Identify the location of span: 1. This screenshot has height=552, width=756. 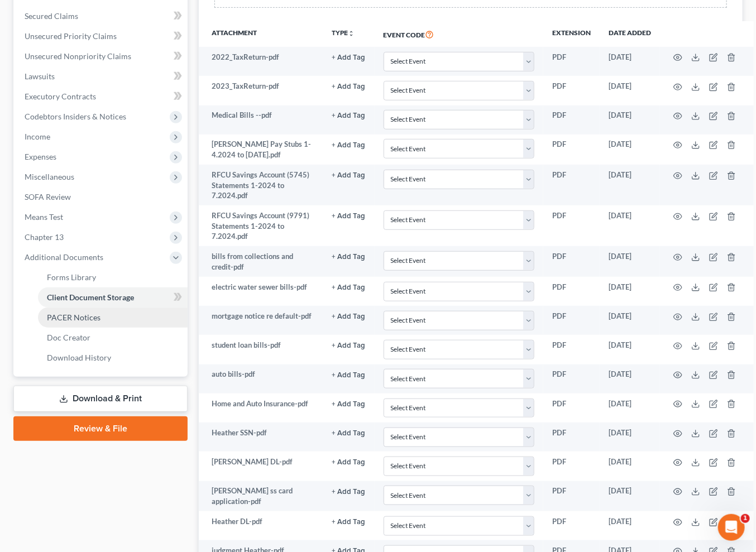
(746, 518).